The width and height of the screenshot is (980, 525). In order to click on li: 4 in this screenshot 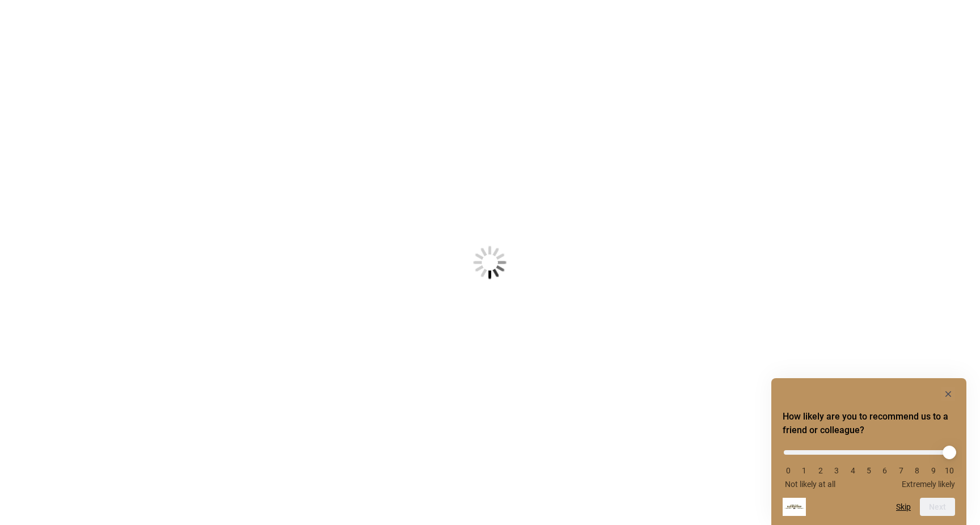, I will do `click(852, 471)`.